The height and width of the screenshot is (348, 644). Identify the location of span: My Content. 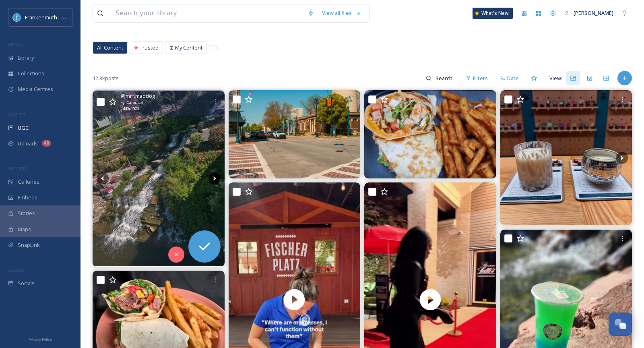
(189, 48).